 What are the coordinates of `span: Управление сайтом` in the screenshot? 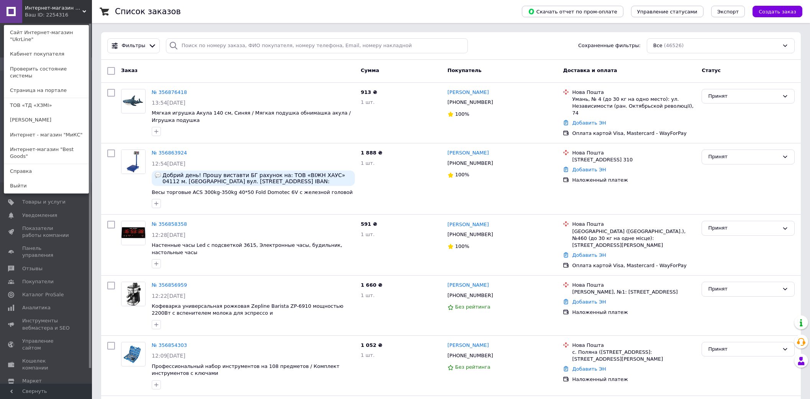 It's located at (46, 344).